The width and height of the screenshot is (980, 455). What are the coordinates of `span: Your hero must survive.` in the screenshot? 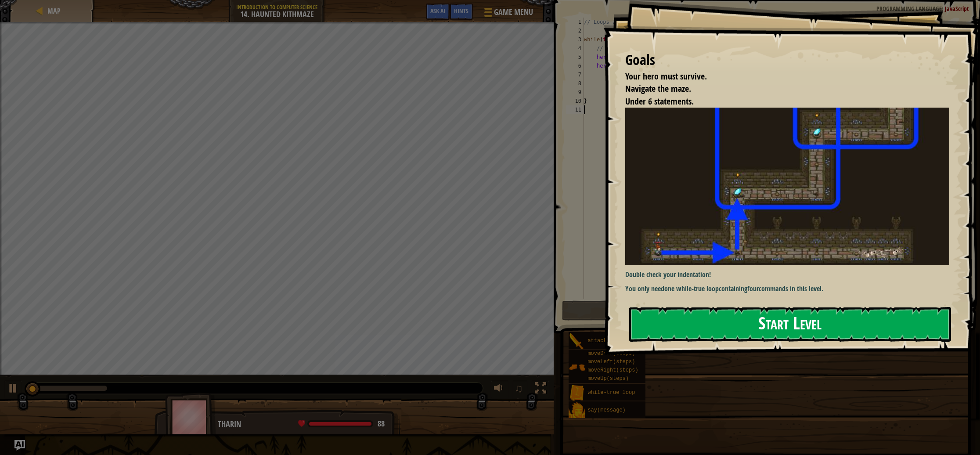 It's located at (666, 76).